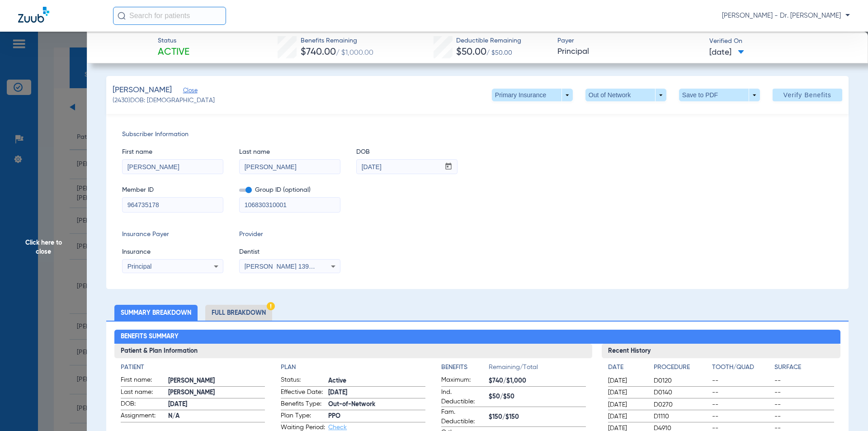 Image resolution: width=868 pixels, height=431 pixels. Describe the element at coordinates (471, 52) in the screenshot. I see `span: $50.00` at that location.